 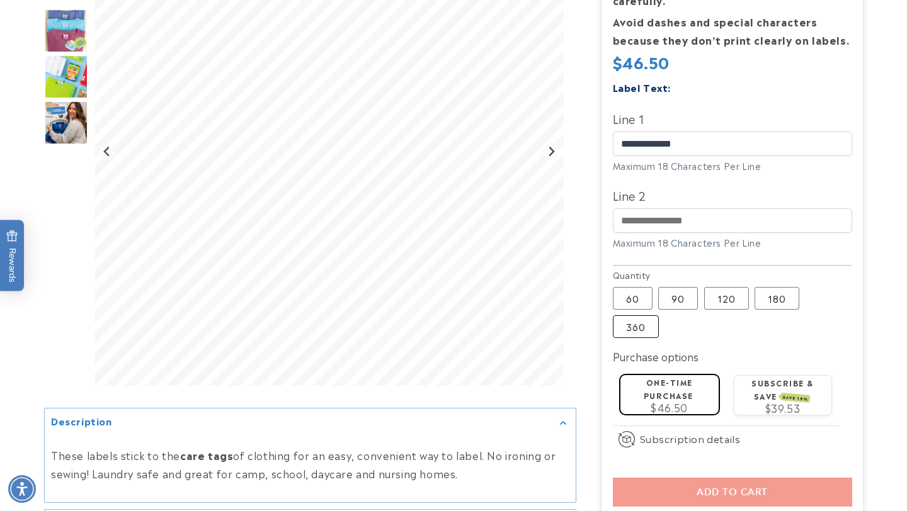 I want to click on div: Go to slide 7, so click(x=66, y=168).